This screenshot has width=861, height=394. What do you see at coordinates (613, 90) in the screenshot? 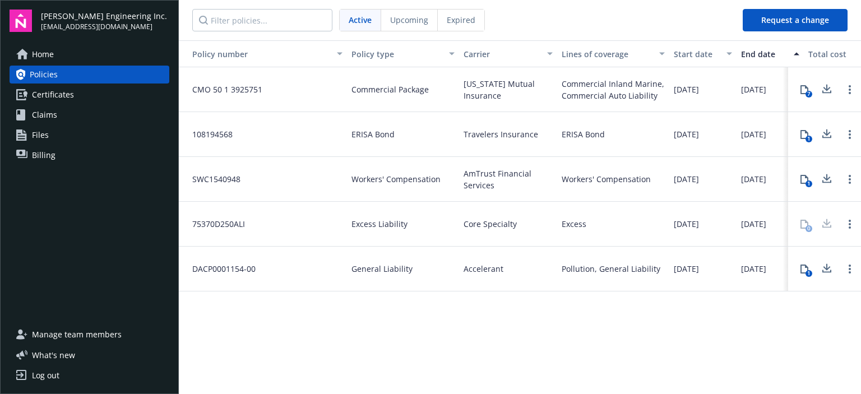
I see `div: Commercial Inland Marine, Commercial Auto Liability` at bounding box center [613, 90].